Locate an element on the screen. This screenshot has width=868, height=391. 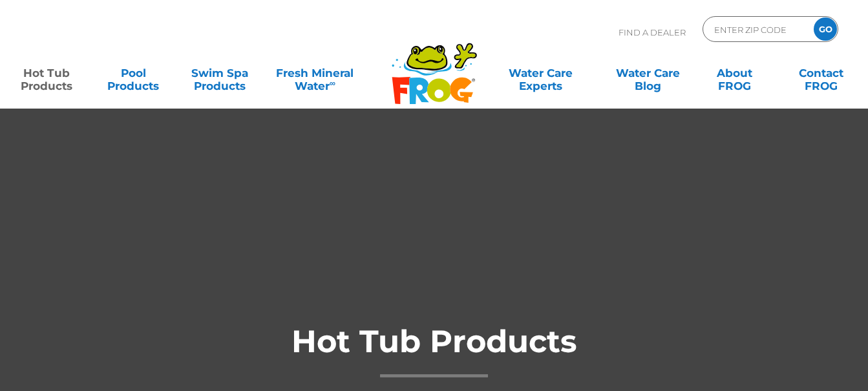
a: ContactFROG is located at coordinates (821, 73).